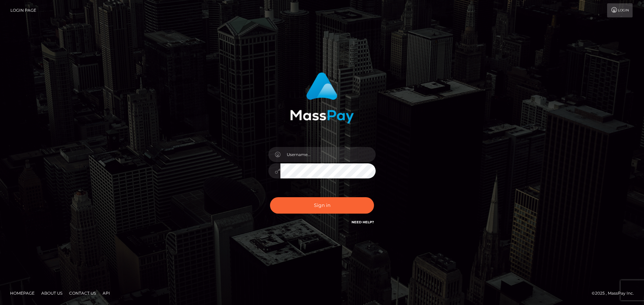 The image size is (644, 305). I want to click on a: Contact Us, so click(82, 293).